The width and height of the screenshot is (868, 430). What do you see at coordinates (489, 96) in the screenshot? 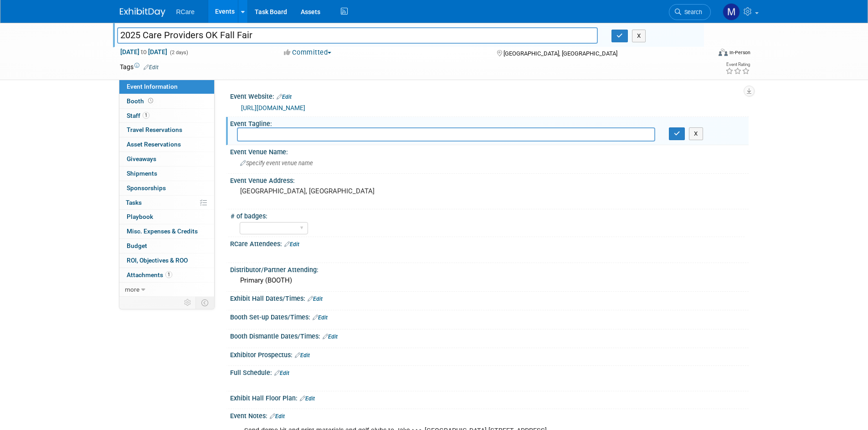
I see `div: Event Website:` at bounding box center [489, 96].